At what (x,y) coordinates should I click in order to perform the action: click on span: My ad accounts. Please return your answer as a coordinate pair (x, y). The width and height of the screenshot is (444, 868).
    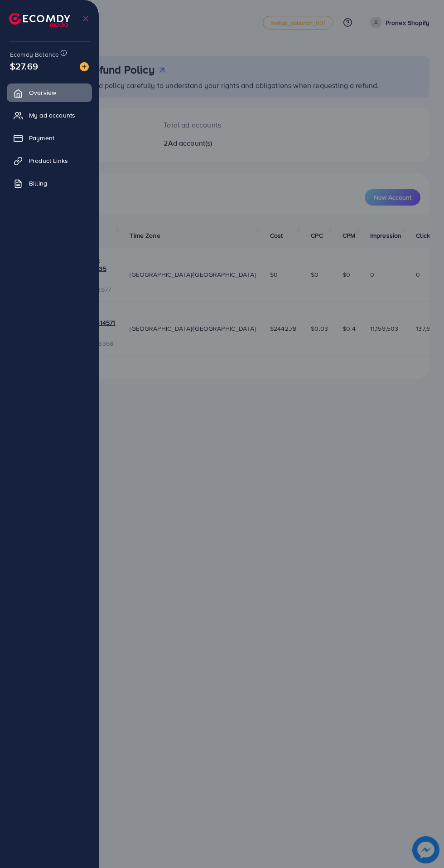
    Looking at the image, I should click on (52, 115).